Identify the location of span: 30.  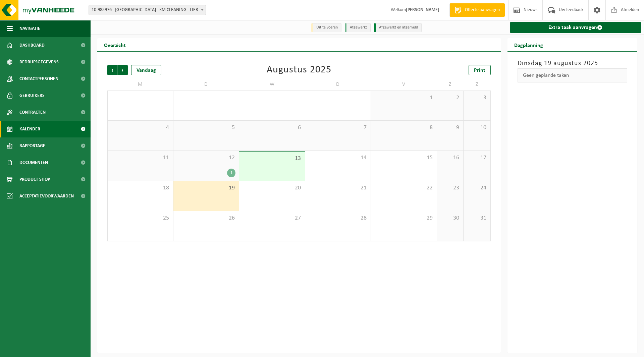
(450, 218).